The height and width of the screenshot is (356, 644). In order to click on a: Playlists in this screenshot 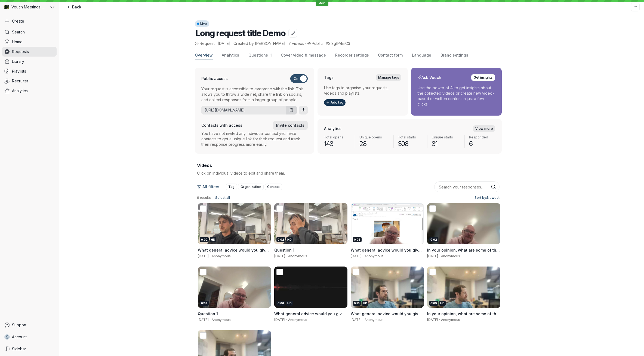, I will do `click(29, 71)`.